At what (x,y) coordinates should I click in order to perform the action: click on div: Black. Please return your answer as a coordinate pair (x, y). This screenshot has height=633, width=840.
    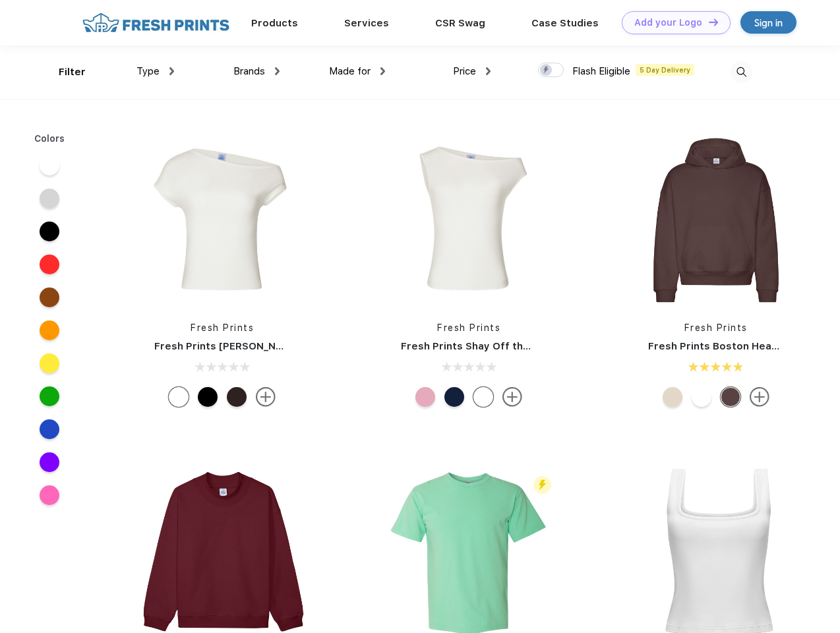
    Looking at the image, I should click on (207, 397).